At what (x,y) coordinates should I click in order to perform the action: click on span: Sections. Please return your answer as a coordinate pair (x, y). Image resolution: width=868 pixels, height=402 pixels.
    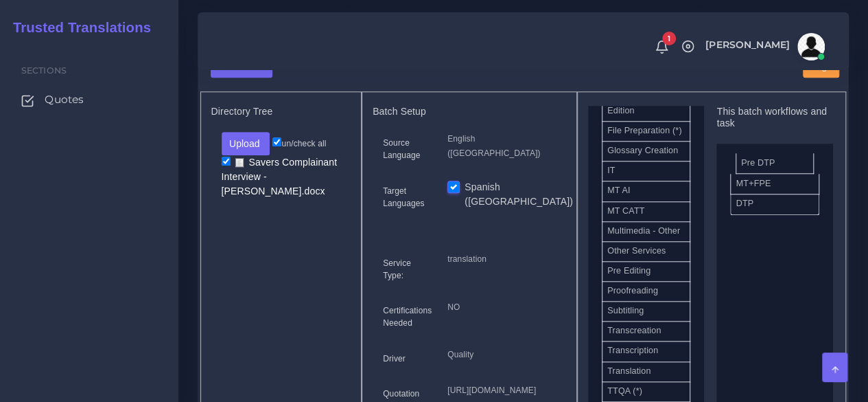
    Looking at the image, I should click on (44, 70).